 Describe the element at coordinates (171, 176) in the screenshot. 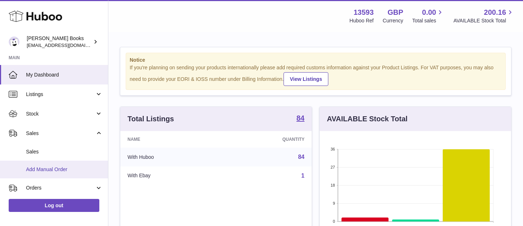

I see `td: With Ebay` at that location.